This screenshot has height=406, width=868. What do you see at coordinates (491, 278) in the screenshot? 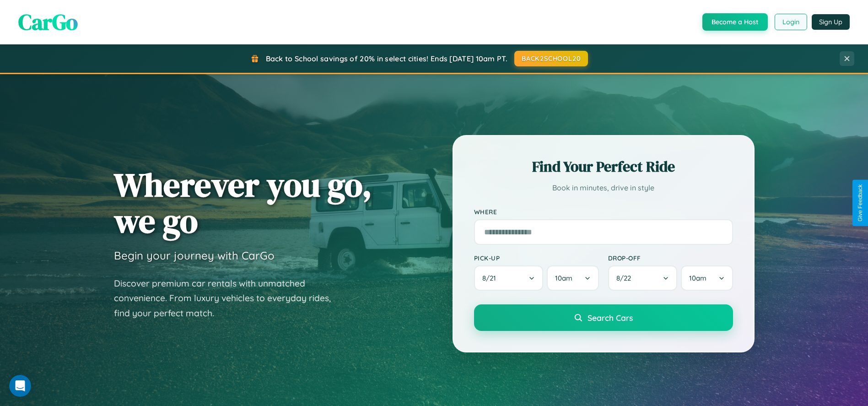
I see `span: 8 / 21` at bounding box center [491, 278].